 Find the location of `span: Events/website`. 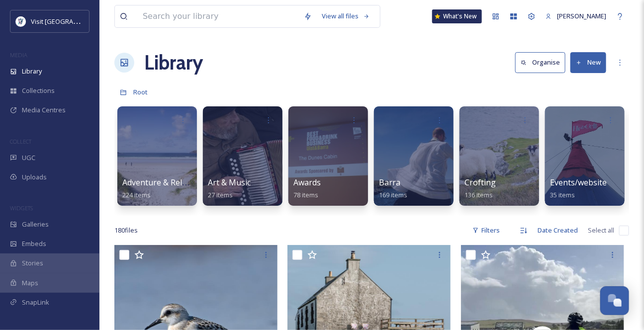

span: Events/website is located at coordinates (579, 182).